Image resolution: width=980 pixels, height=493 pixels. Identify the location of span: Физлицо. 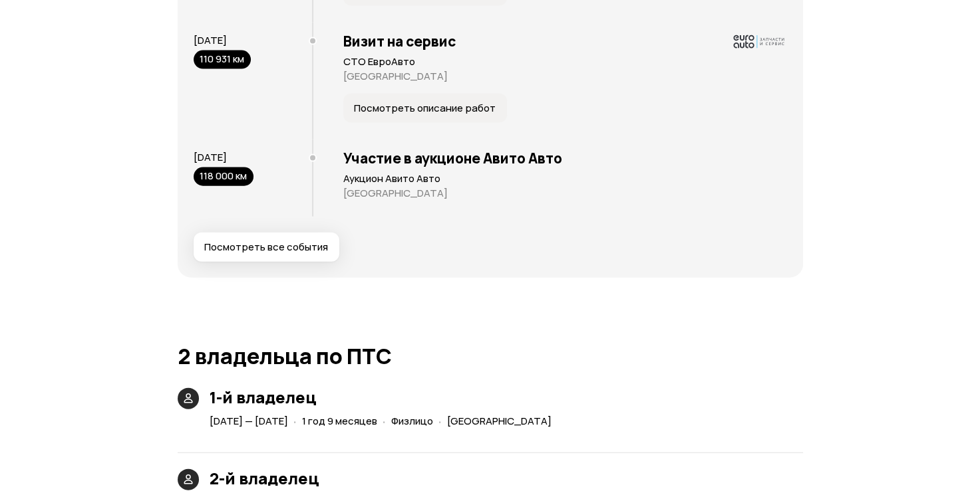
(411, 421).